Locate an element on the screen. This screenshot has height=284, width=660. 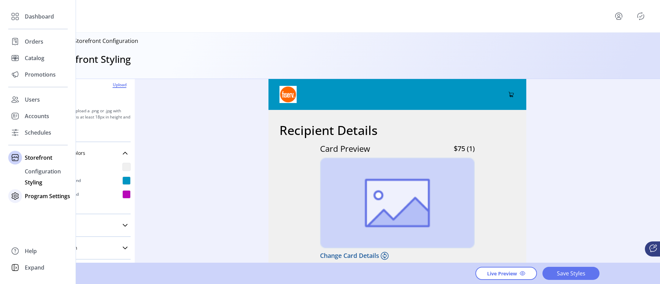
span: Accounts is located at coordinates (37, 116).